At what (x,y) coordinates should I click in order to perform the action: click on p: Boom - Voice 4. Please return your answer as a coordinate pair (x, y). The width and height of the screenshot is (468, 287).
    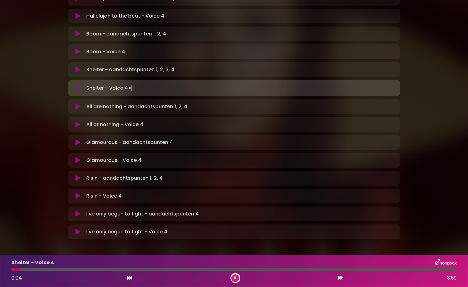
    Looking at the image, I should click on (106, 52).